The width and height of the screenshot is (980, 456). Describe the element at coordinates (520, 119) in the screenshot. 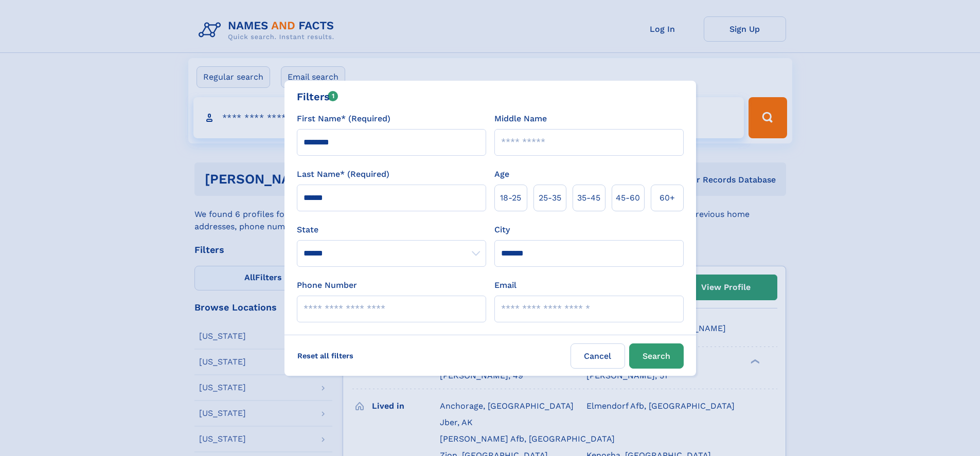

I see `label: Middle Name` at that location.